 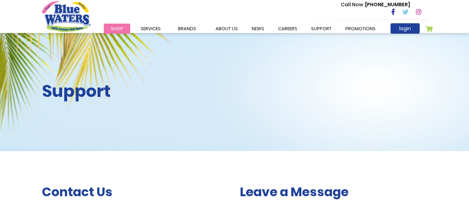 I want to click on a: Shop, so click(x=117, y=28).